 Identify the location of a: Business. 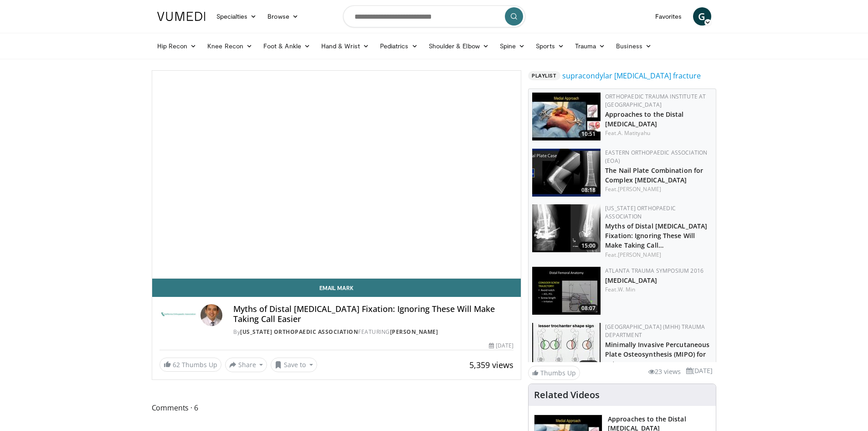
(634, 46).